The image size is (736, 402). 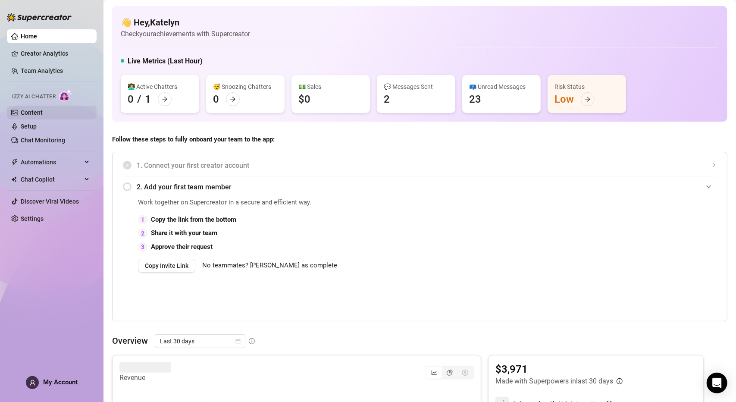 I want to click on strong: Share it with your team, so click(x=184, y=233).